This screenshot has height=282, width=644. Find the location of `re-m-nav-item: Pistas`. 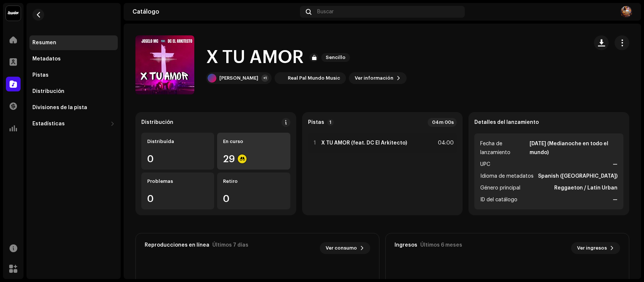

re-m-nav-item: Pistas is located at coordinates (74, 75).